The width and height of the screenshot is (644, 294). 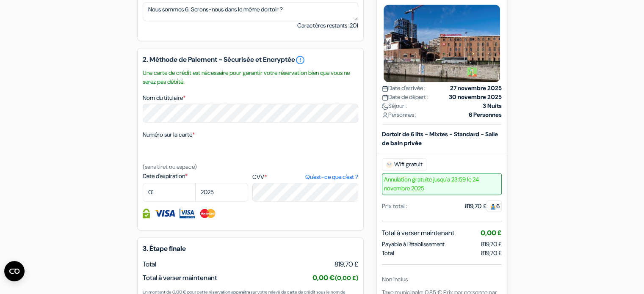 I want to click on span: Annulation gratuite jusqu'a 23:59 le 24 novembre 2025, so click(x=441, y=184).